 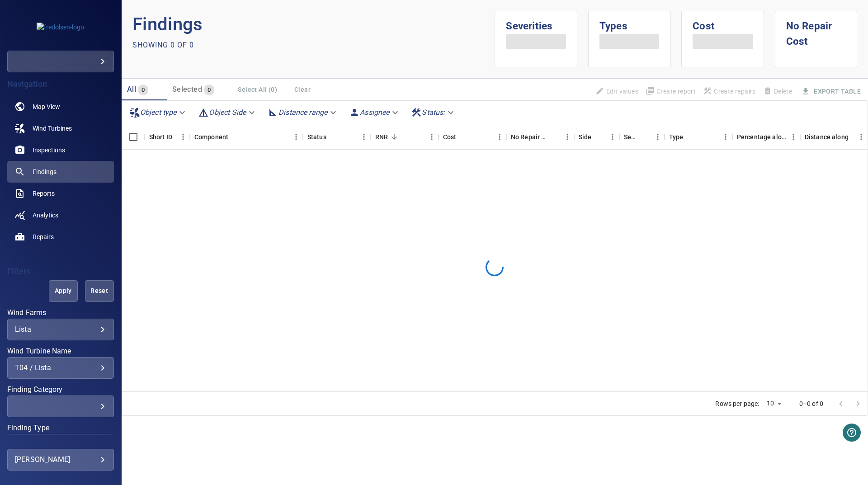 I want to click on button: Reset, so click(x=99, y=291).